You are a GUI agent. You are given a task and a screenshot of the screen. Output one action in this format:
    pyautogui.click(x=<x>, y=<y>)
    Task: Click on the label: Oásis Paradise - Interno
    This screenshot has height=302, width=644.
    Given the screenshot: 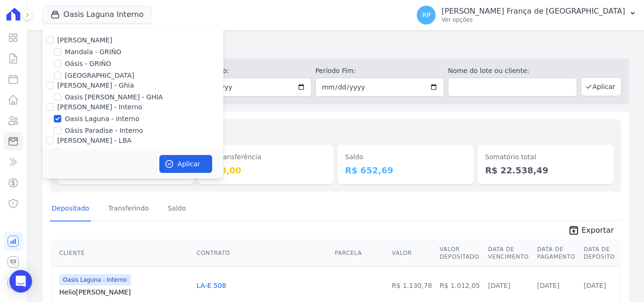 What is the action you would take?
    pyautogui.click(x=104, y=131)
    